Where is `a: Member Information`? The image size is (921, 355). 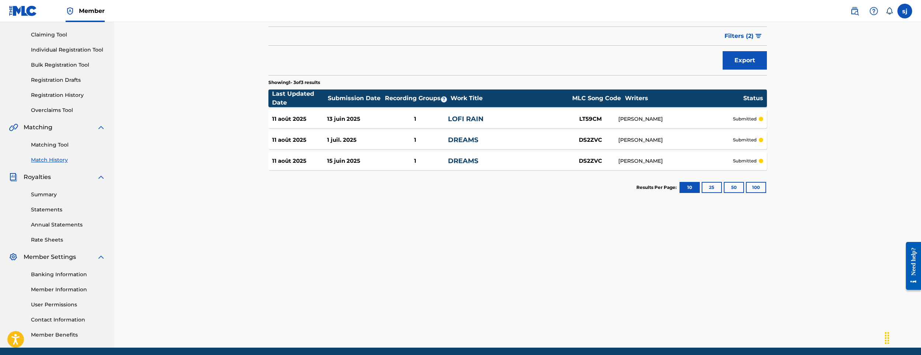
a: Member Information is located at coordinates (68, 290).